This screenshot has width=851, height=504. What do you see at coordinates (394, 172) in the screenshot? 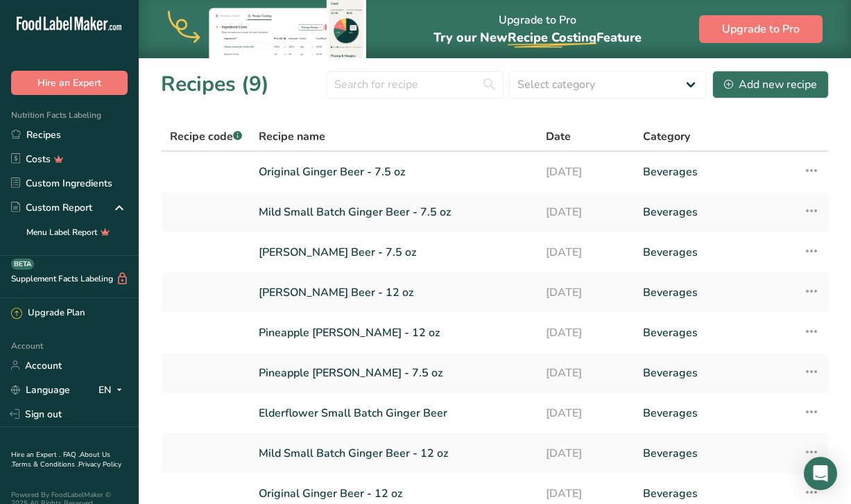
I see `a: Original Ginger Beer - 7.5 oz` at bounding box center [394, 172].